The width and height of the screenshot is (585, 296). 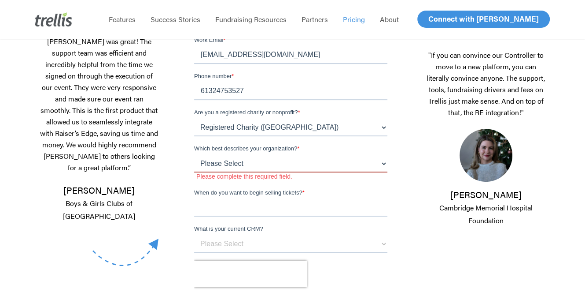 What do you see at coordinates (122, 19) in the screenshot?
I see `a: Features` at bounding box center [122, 19].